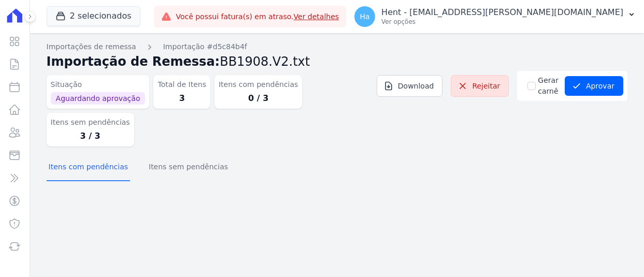  What do you see at coordinates (410, 86) in the screenshot?
I see `a: Download` at bounding box center [410, 86].